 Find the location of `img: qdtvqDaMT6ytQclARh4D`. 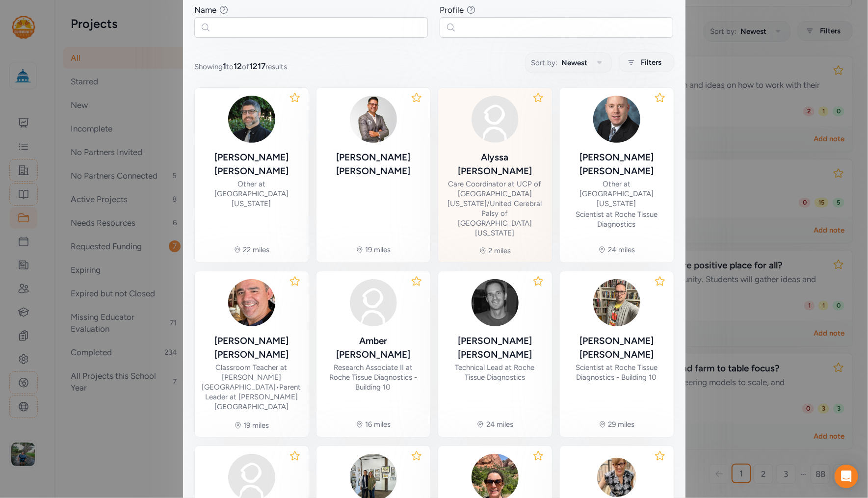

img: qdtvqDaMT6ytQclARh4D is located at coordinates (252, 119).